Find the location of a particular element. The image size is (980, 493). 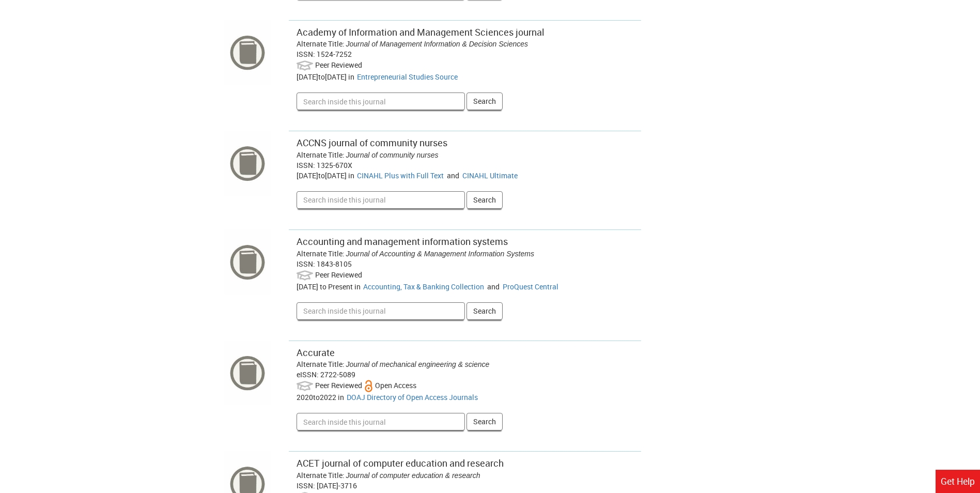

div: ISSN: 1524-7252 is located at coordinates (465, 54).